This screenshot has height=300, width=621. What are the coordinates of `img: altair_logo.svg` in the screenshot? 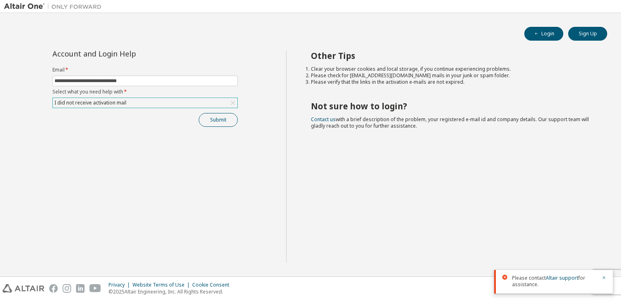 It's located at (23, 288).